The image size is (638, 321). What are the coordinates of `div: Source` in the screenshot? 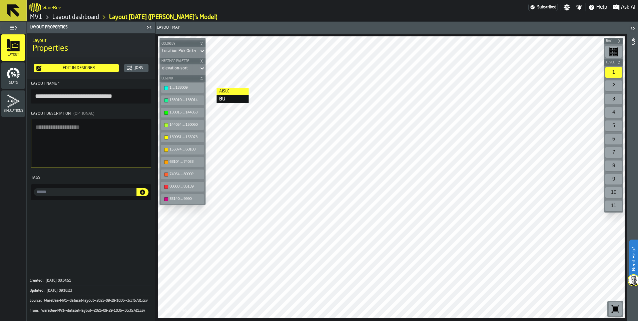 It's located at (36, 301).